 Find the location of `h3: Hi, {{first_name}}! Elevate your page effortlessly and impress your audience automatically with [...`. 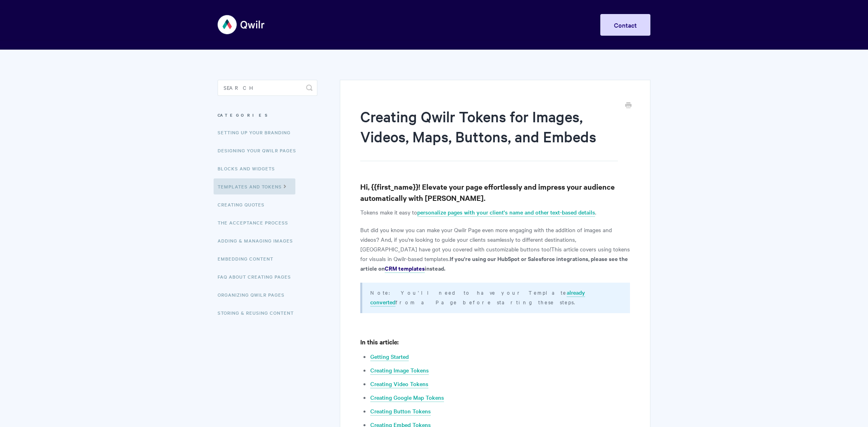

h3: Hi, {{first_name}}! Elevate your page effortlessly and impress your audience automatically with [... is located at coordinates (495, 193).